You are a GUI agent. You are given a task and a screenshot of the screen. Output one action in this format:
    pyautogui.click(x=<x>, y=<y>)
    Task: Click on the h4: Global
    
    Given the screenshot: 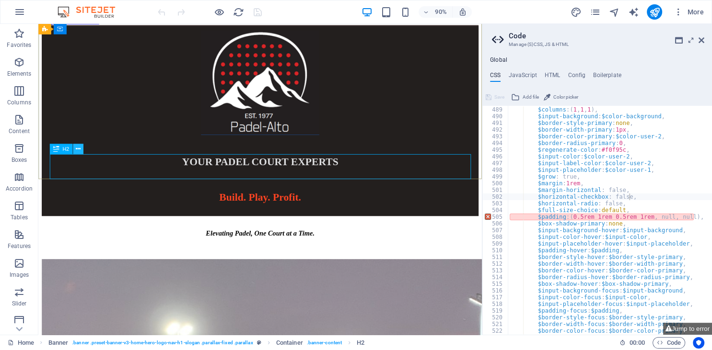 What is the action you would take?
    pyautogui.click(x=499, y=60)
    